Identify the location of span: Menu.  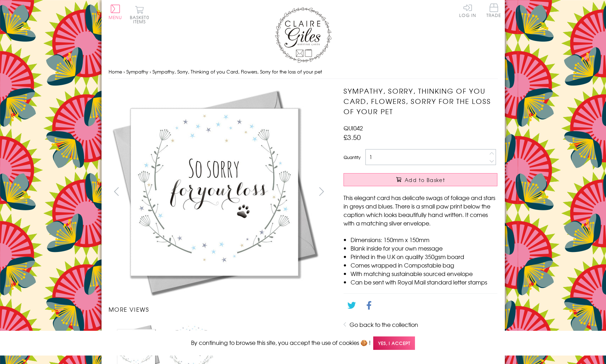
(115, 18).